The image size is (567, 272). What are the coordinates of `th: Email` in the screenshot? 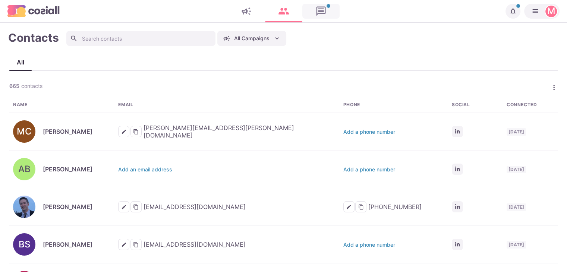 It's located at (226, 105).